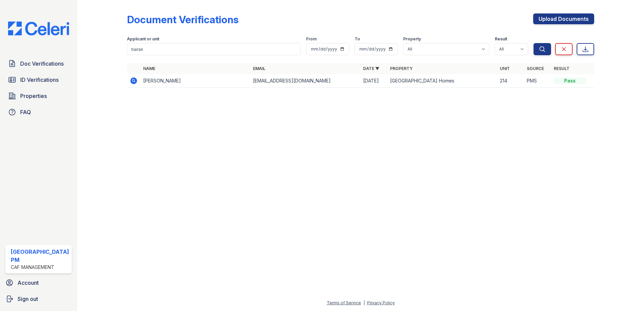  Describe the element at coordinates (500, 39) in the screenshot. I see `label: Result` at that location.